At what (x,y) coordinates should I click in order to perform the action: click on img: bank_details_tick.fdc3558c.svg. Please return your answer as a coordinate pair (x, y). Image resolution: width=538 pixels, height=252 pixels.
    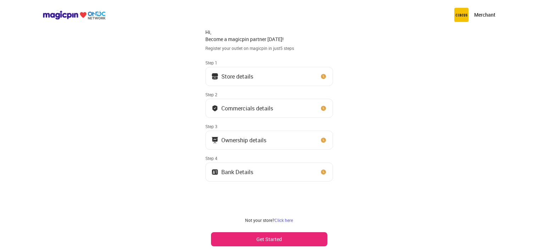
    Looking at the image, I should click on (215, 108).